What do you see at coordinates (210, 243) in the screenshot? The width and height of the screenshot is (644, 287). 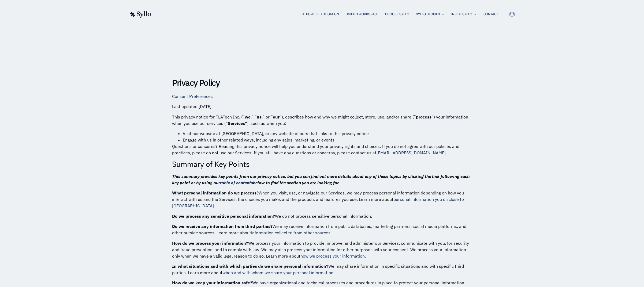 I see `b: How do we process your information?` at bounding box center [210, 243].